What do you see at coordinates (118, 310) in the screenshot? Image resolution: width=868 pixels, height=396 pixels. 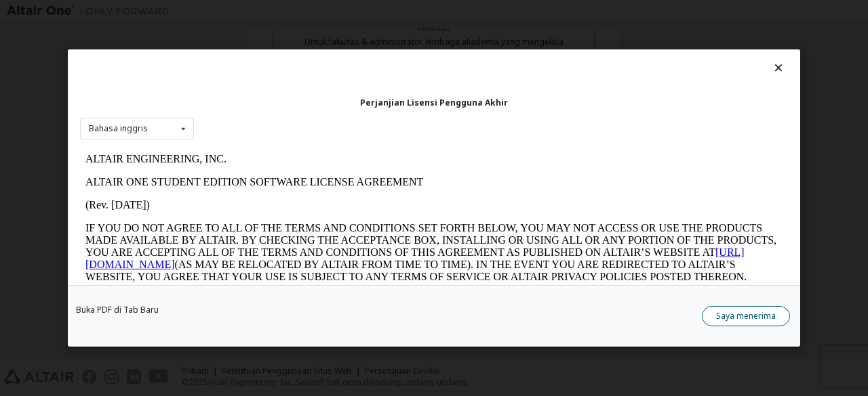 I see `font: Buka PDF di Tab Baru` at bounding box center [118, 310].